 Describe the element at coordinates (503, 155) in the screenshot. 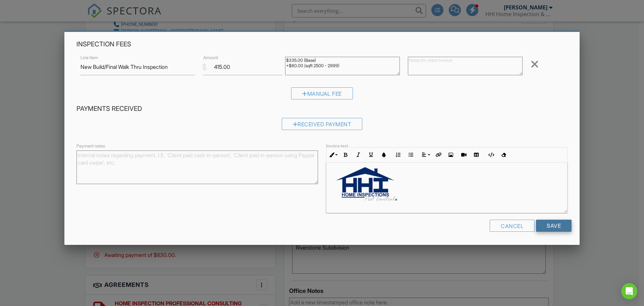

I see `button: Clear Formatting` at that location.